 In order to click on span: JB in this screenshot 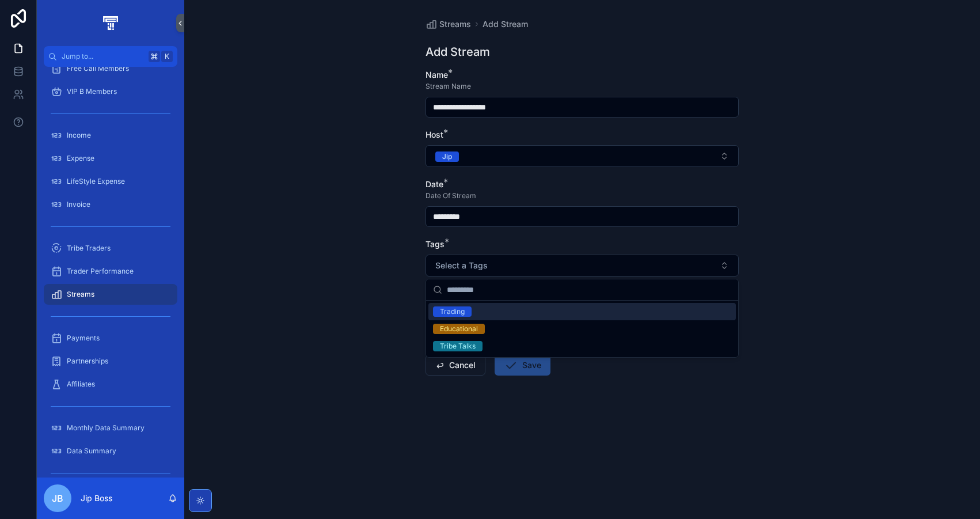, I will do `click(57, 498)`.